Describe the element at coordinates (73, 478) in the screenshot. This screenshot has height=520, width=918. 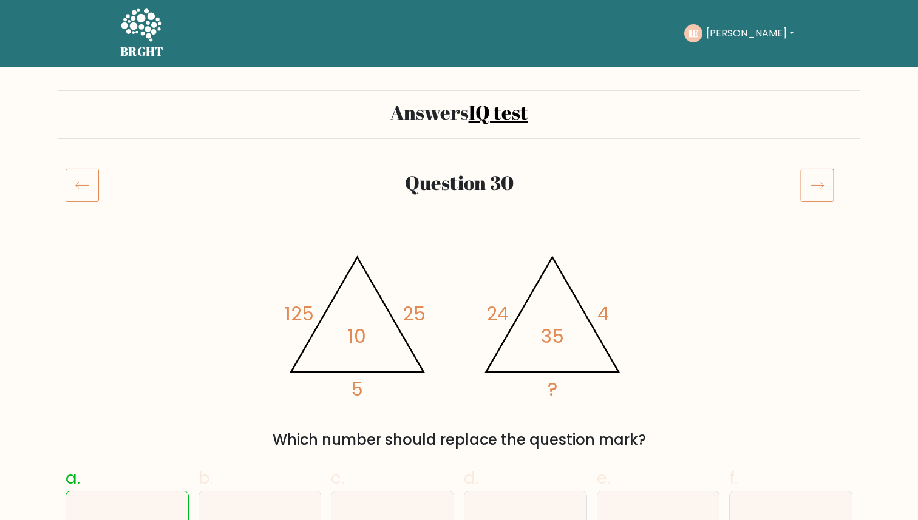
I see `span: a.` at that location.